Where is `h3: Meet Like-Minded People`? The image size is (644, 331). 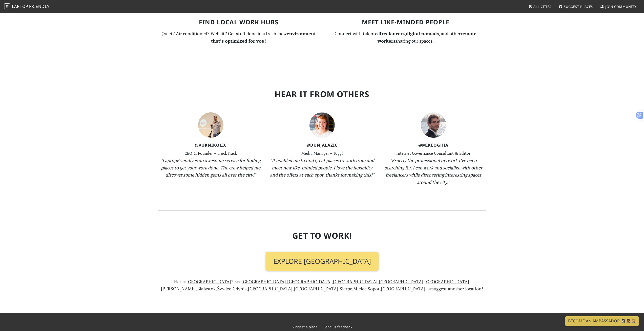 h3: Meet Like-Minded People is located at coordinates (406, 22).